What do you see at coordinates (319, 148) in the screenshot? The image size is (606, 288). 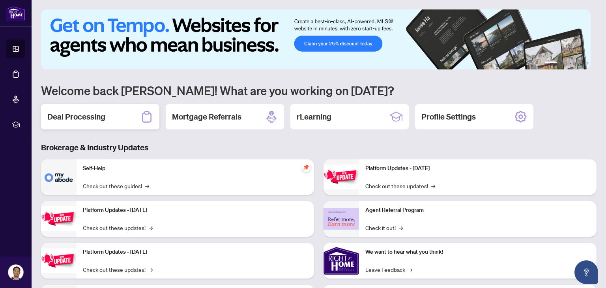 I see `h3: Brokerage & Industry Updates` at bounding box center [319, 148].